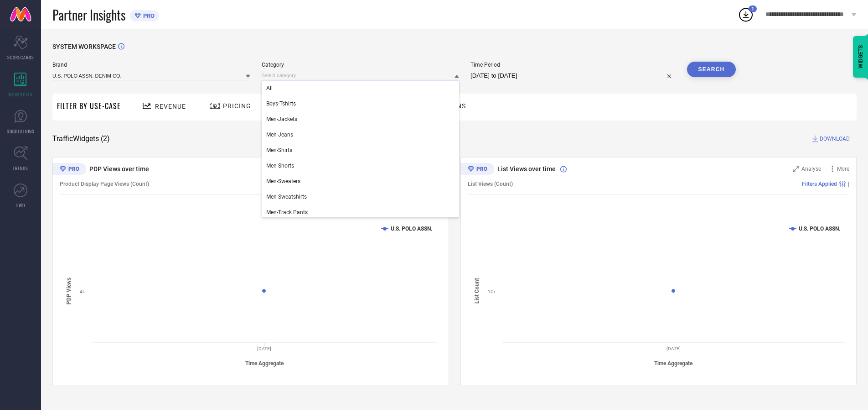 The image size is (868, 410). I want to click on span: Time Period, so click(574, 65).